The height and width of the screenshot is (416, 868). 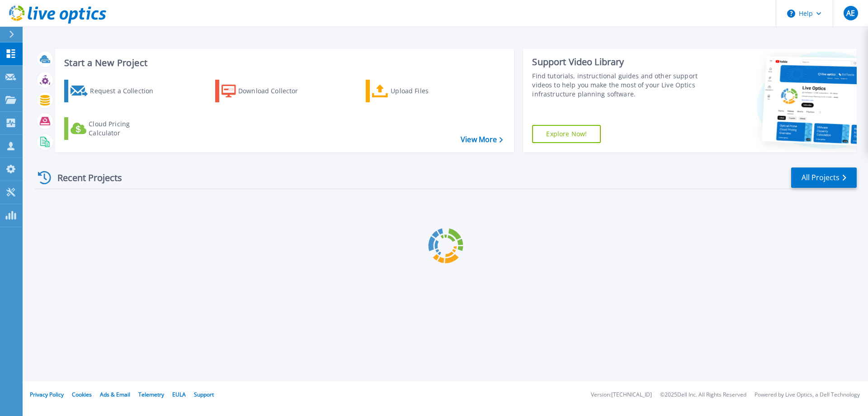 What do you see at coordinates (82, 395) in the screenshot?
I see `a: Cookies` at bounding box center [82, 395].